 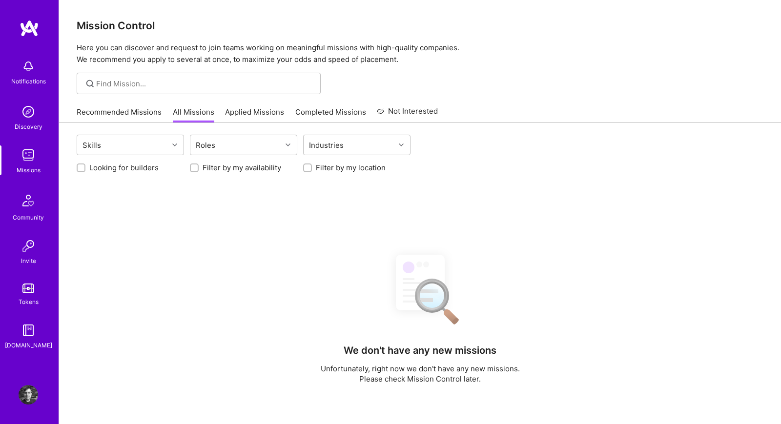 I want to click on img: bell, so click(x=28, y=66).